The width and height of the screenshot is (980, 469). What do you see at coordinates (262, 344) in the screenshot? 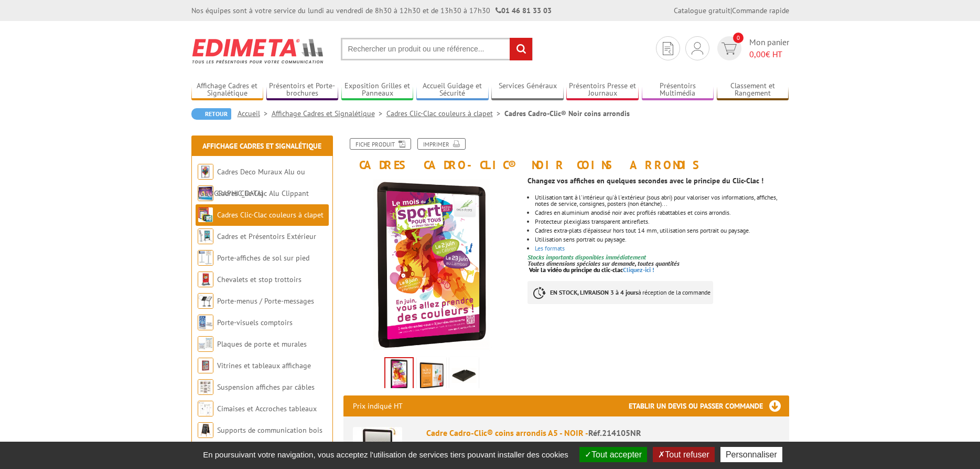
I see `a: Plaques de porte et murales` at bounding box center [262, 344].